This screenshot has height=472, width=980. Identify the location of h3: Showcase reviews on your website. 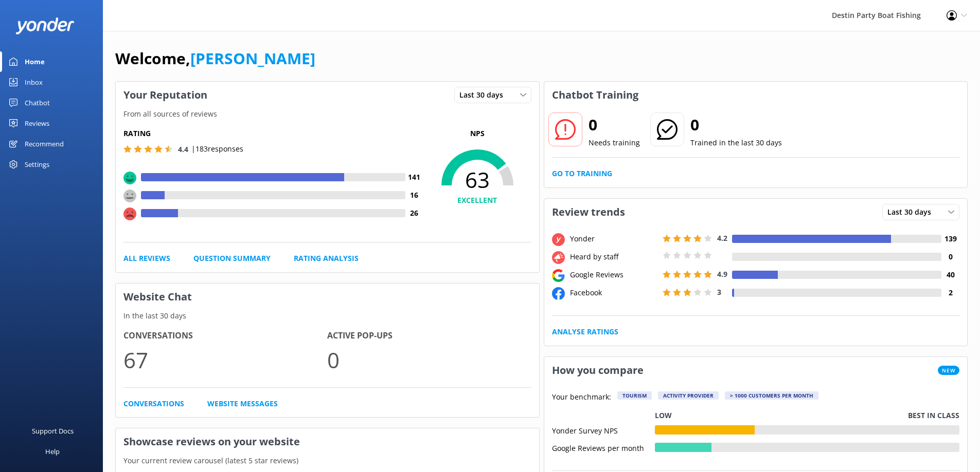
(327, 442).